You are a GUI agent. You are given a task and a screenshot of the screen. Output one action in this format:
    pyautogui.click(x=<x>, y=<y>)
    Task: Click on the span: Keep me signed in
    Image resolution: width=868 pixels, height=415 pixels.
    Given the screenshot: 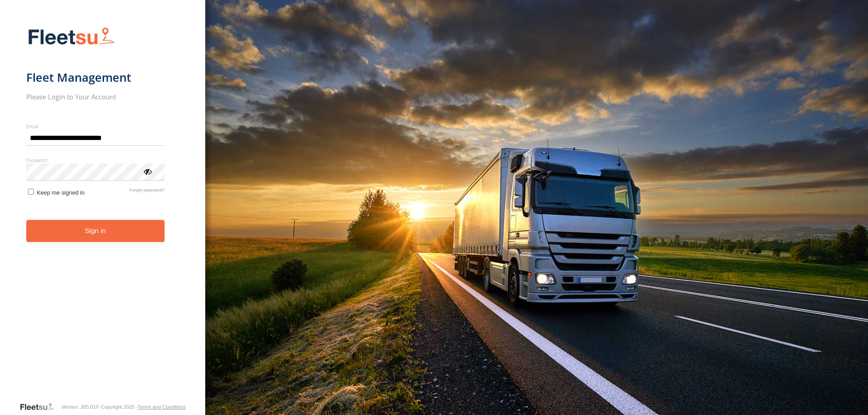 What is the action you would take?
    pyautogui.click(x=60, y=192)
    